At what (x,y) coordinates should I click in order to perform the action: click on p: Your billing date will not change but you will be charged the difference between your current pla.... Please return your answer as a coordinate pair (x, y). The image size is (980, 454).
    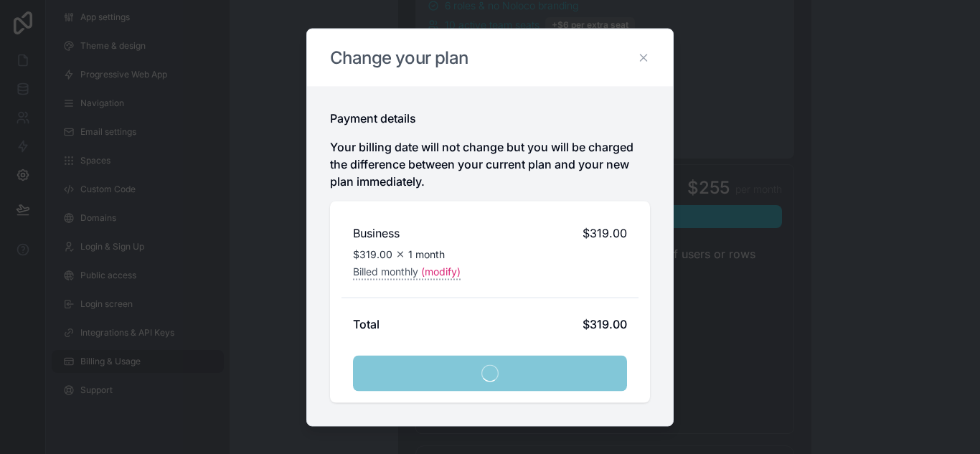
    Looking at the image, I should click on (490, 163).